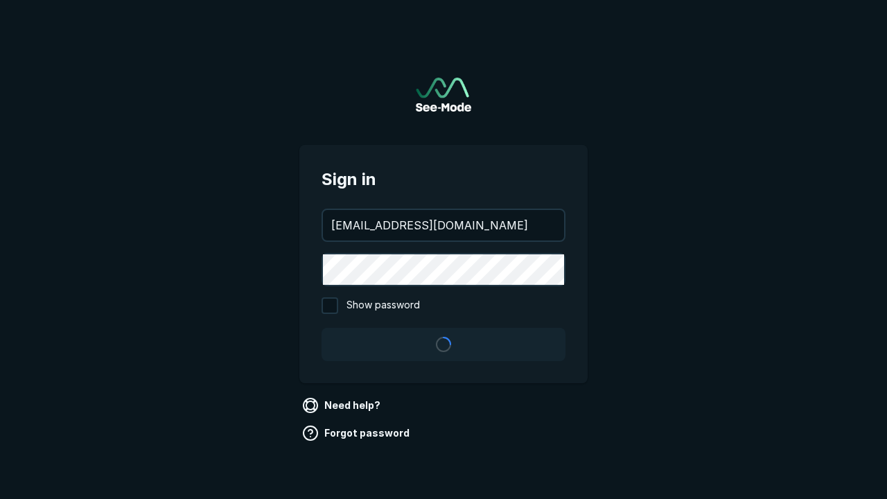 The height and width of the screenshot is (499, 887). What do you see at coordinates (443, 94) in the screenshot?
I see `img: See-Mode Logo` at bounding box center [443, 94].